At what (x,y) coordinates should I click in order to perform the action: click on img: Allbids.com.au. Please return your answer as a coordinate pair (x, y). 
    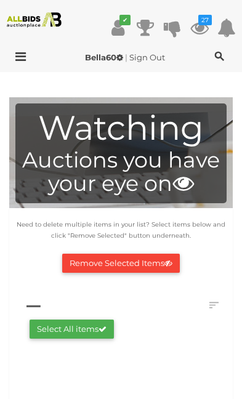
    Looking at the image, I should click on (34, 20).